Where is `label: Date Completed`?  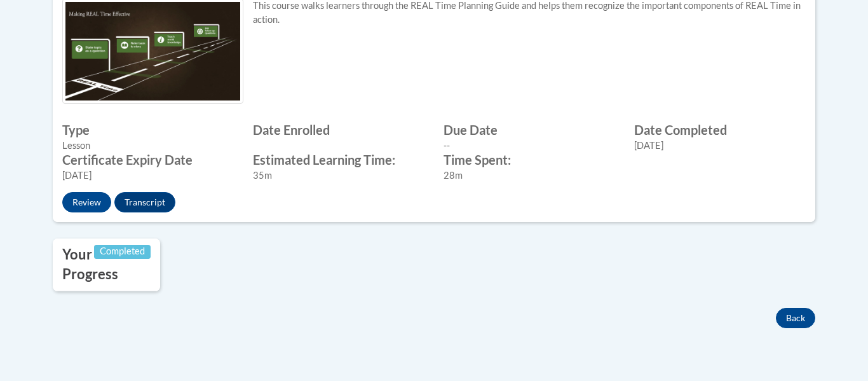 label: Date Completed is located at coordinates (720, 130).